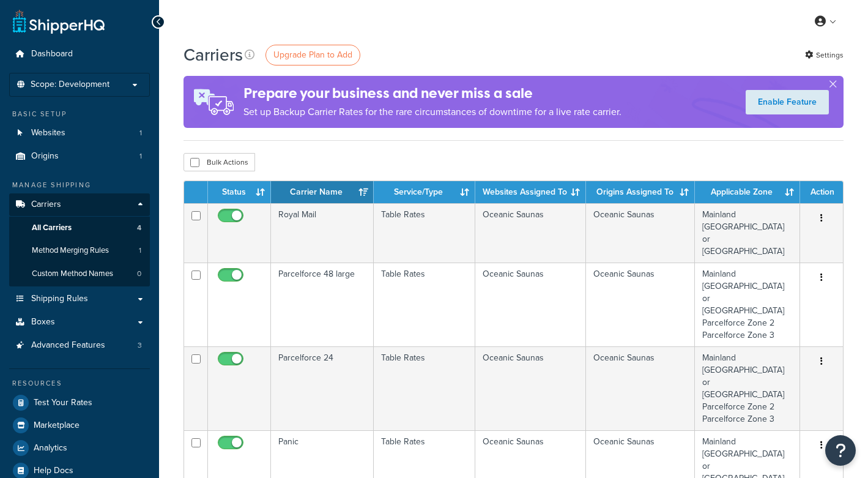  I want to click on div: Basic Setup, so click(80, 114).